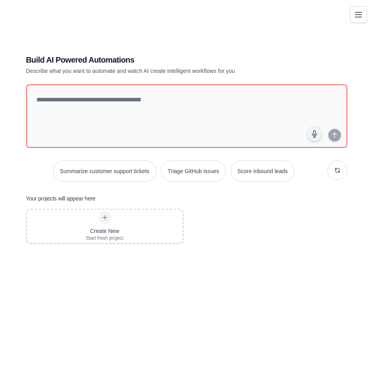 The image size is (373, 374). What do you see at coordinates (61, 198) in the screenshot?
I see `h3: Your projects will appear here` at bounding box center [61, 198].